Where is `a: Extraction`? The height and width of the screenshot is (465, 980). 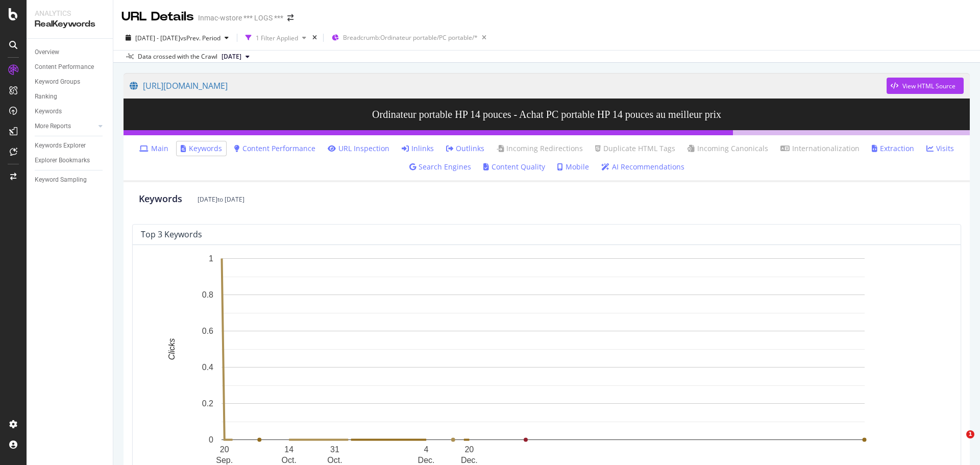
a: Extraction is located at coordinates (893, 148).